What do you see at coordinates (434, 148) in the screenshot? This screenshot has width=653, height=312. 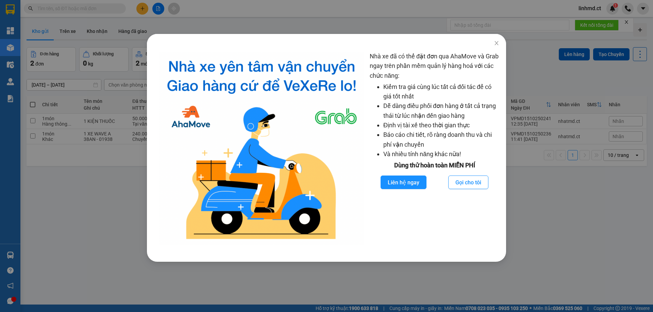 I see `div: Nhà xe đã có thể đặt đơn qua AhaMove và Grab ngay trên phần mềm quản lý hàng hoá với các chức năng:` at bounding box center [434, 148].